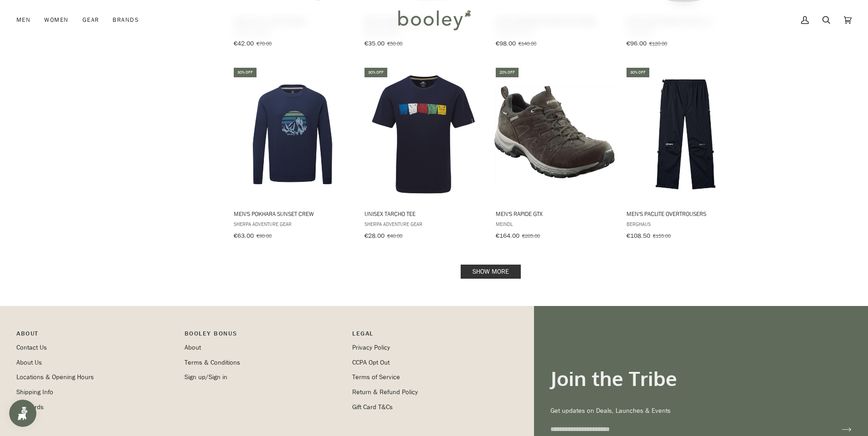  What do you see at coordinates (56, 20) in the screenshot?
I see `span: Women` at bounding box center [56, 20].